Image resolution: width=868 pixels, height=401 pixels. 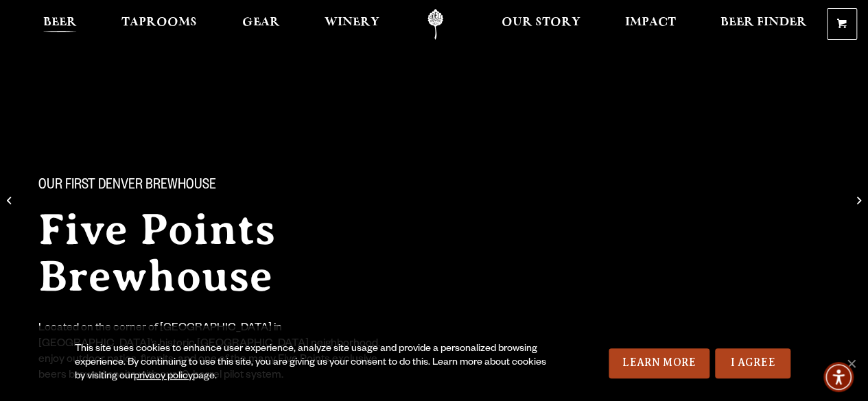 What do you see at coordinates (159, 23) in the screenshot?
I see `span: Taprooms` at bounding box center [159, 23].